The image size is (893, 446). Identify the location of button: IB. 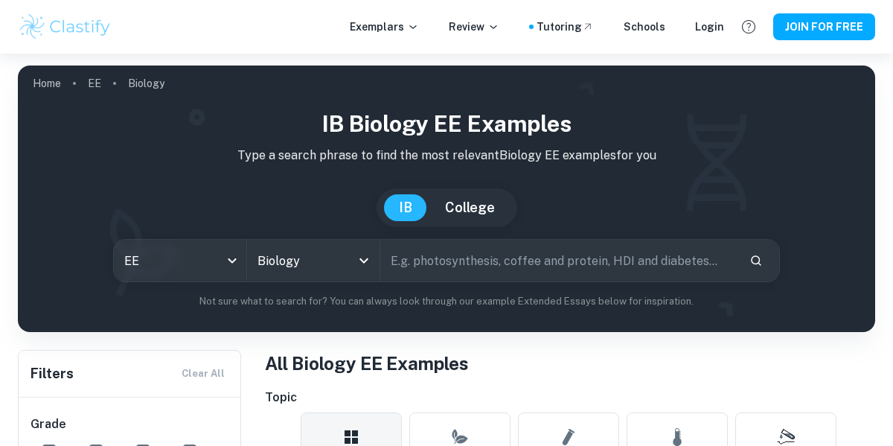
(405, 208).